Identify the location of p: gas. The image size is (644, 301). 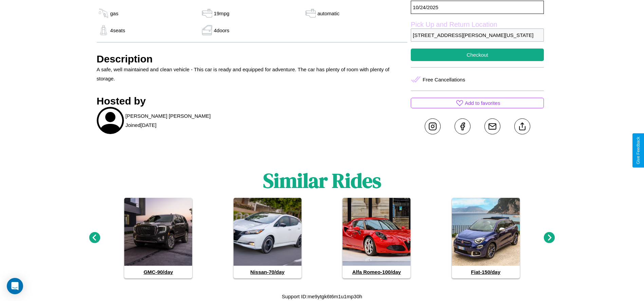
(114, 13).